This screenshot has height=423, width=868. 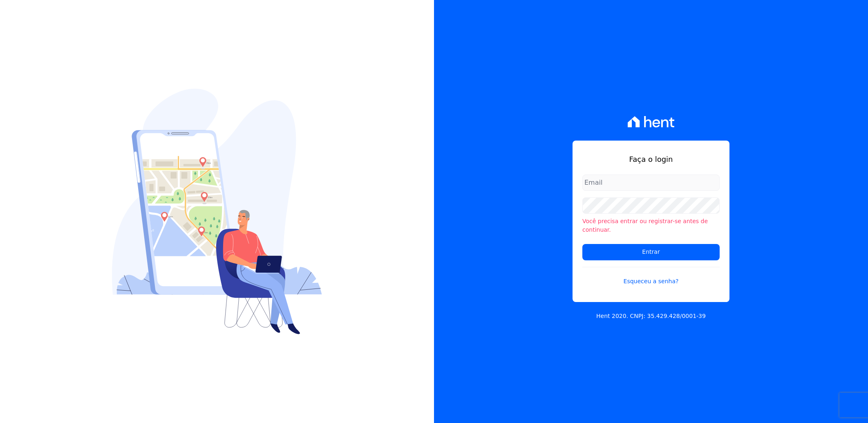 What do you see at coordinates (651, 225) in the screenshot?
I see `li: Você precisa entrar ou registrar-se antes de continuar.` at bounding box center [651, 225].